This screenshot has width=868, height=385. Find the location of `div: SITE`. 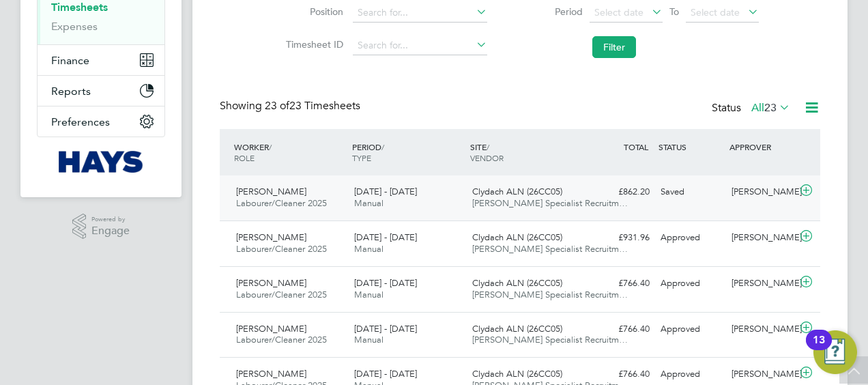

div: SITE is located at coordinates (526, 152).